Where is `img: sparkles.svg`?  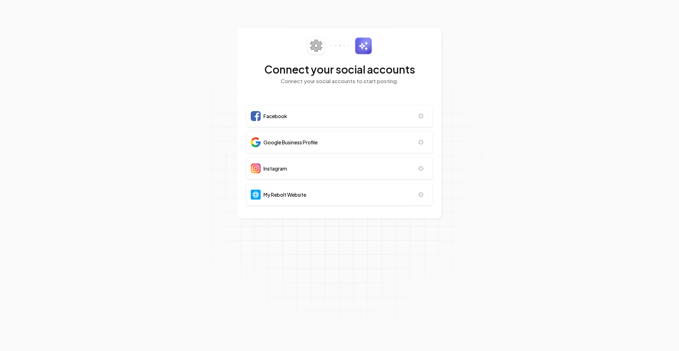
img: sparkles.svg is located at coordinates (363, 46).